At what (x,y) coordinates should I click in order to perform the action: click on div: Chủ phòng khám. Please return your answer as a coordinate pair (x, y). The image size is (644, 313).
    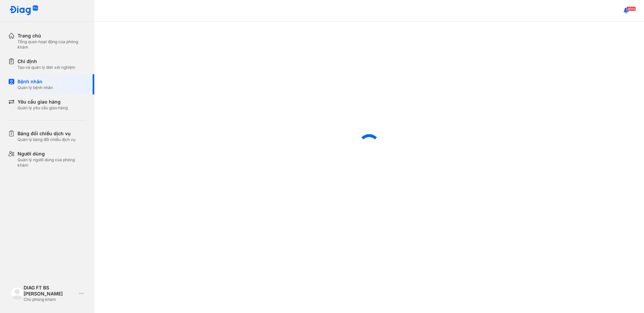
    Looking at the image, I should click on (50, 300).